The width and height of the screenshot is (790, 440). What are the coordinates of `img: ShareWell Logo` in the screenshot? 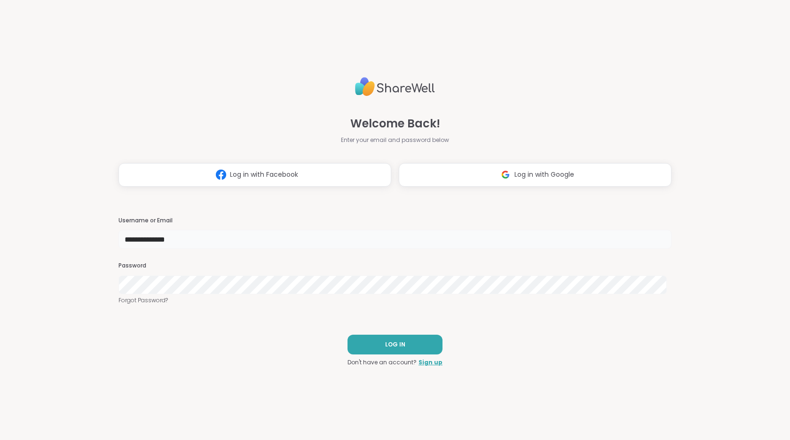 It's located at (395, 87).